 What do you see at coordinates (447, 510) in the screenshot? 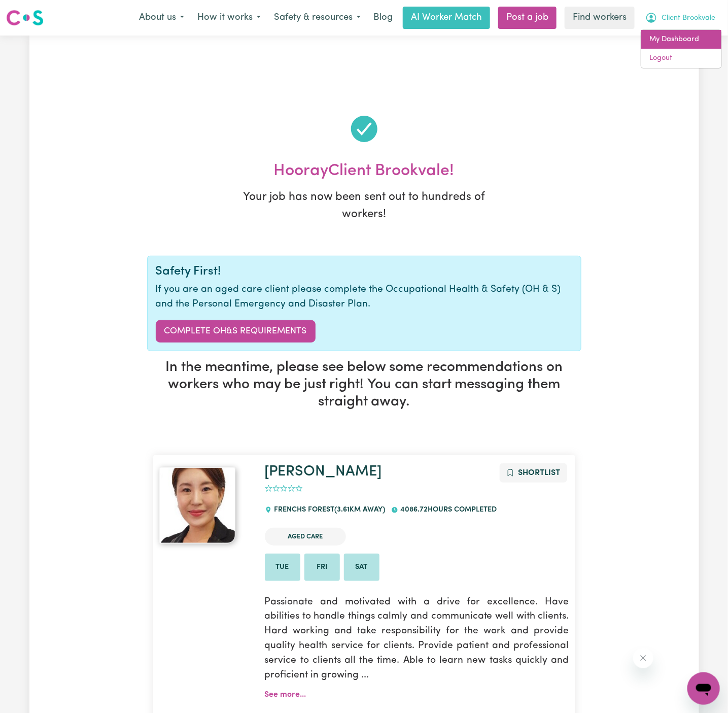
I see `div: 4086.72 hours completed` at bounding box center [447, 510].